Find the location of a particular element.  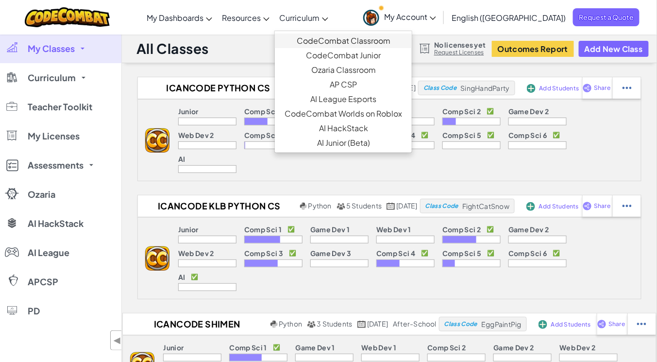

img: MultipleUsers.png is located at coordinates (311, 324).